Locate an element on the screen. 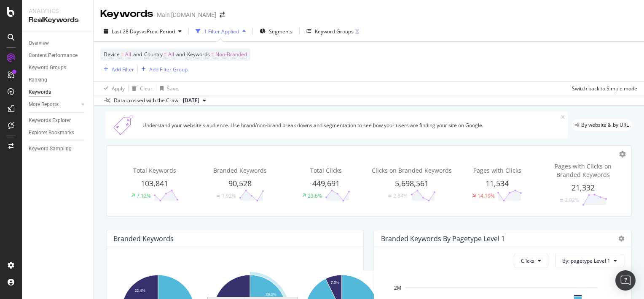 The width and height of the screenshot is (644, 299). div: Content Performance is located at coordinates (53, 56).